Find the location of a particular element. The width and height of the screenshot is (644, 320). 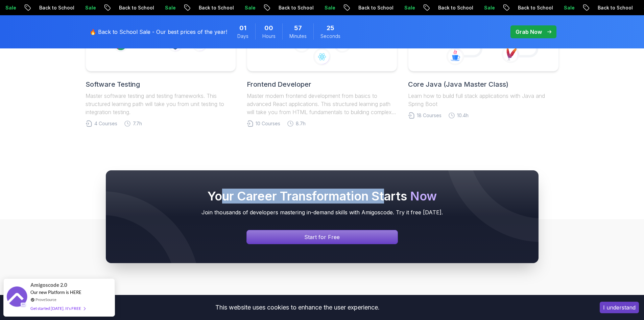

span: Amigoscode 2.0 is located at coordinates (49, 285).